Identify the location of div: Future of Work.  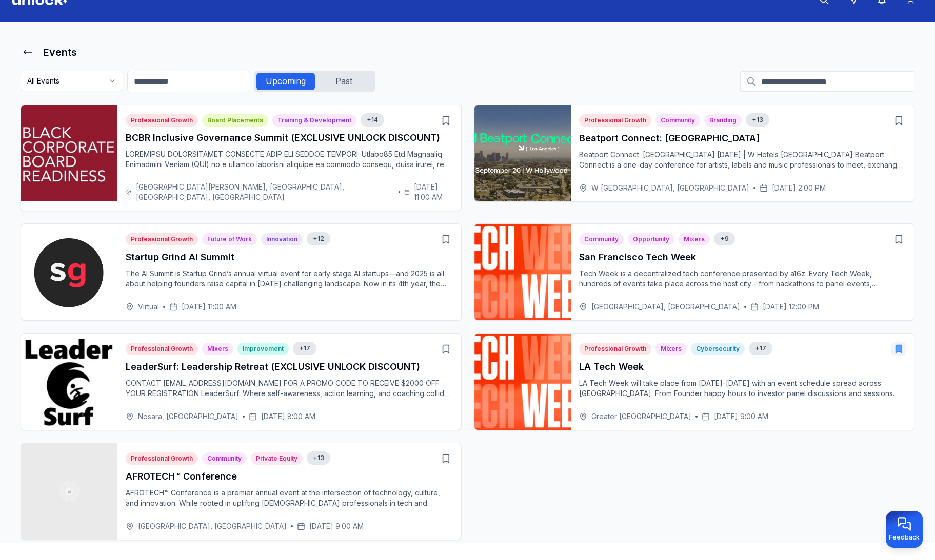
(229, 239).